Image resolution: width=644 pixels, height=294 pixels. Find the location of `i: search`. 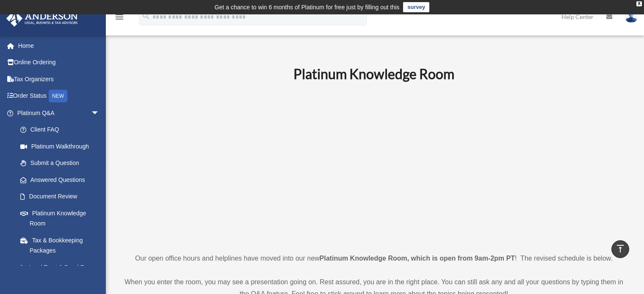

i: search is located at coordinates (146, 16).